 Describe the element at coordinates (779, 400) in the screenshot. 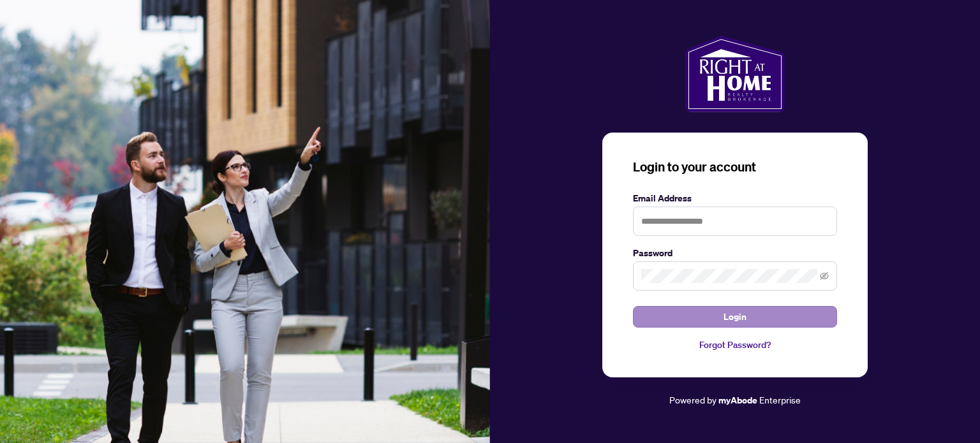

I see `span: Enterprise` at that location.